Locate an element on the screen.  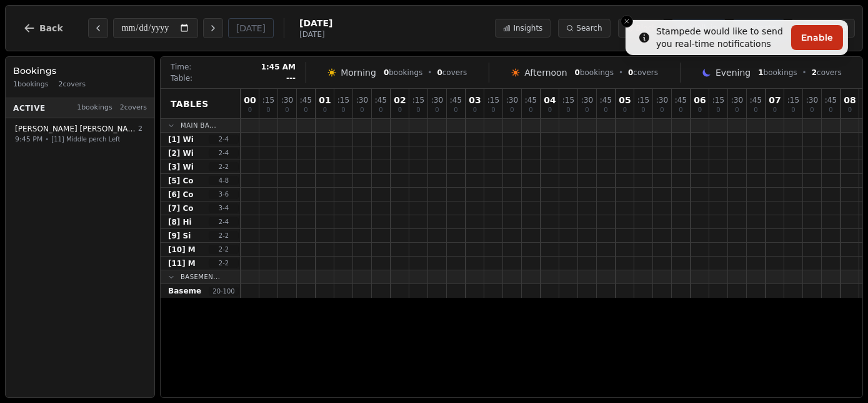
button: Next day is located at coordinates (213, 28).